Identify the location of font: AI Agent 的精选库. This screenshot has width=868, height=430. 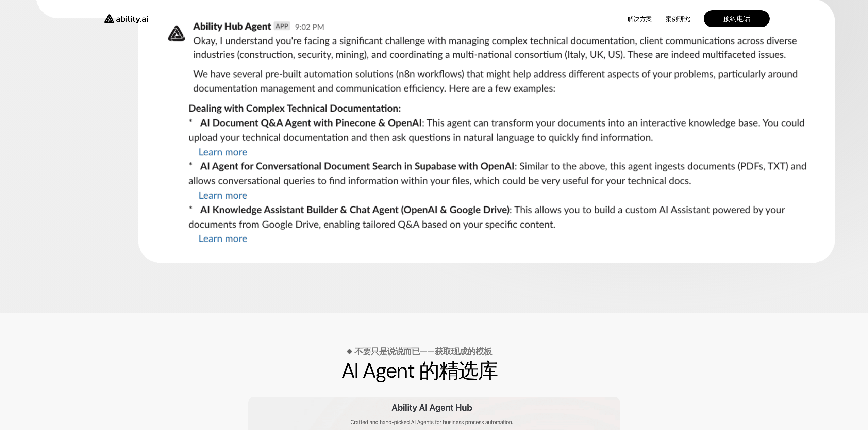
(420, 371).